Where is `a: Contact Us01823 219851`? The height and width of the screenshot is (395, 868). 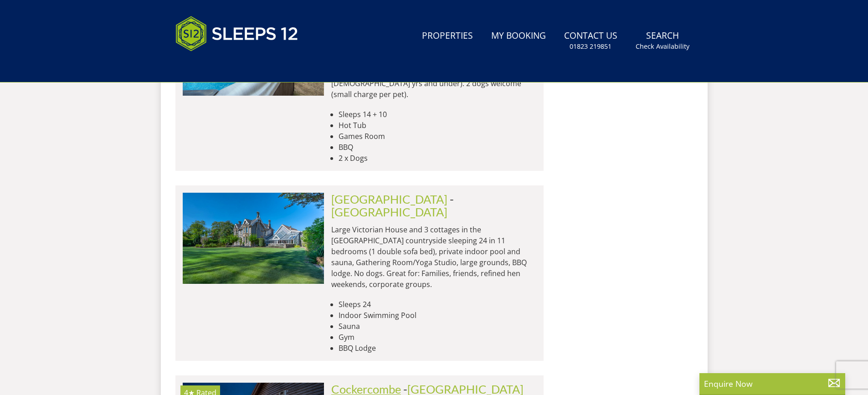 a: Contact Us01823 219851 is located at coordinates (590, 41).